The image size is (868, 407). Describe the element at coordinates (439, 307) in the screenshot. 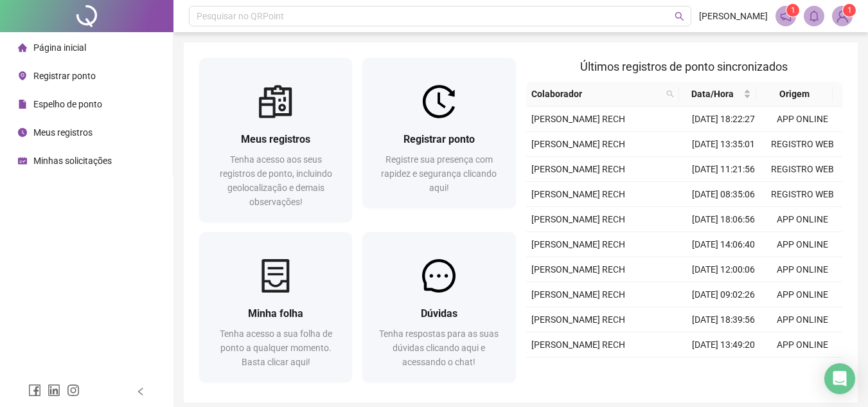

I see `a: DúvidasTenha respostas para as suas dúvidas clicando aqui e acessando o chat!` at that location.